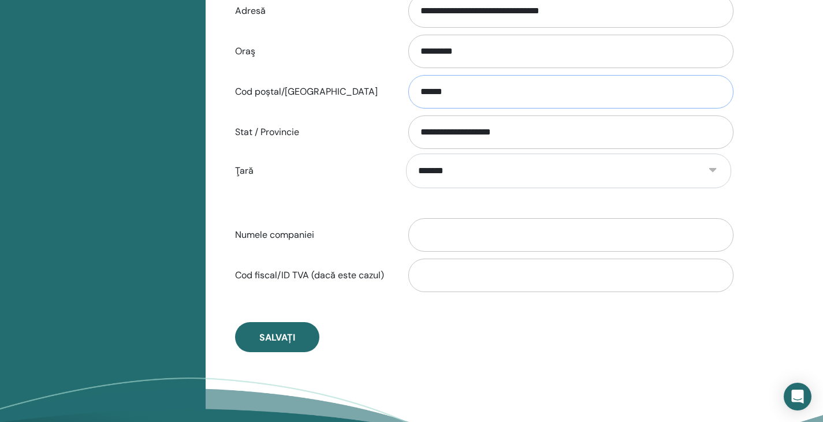 This screenshot has width=823, height=422. Describe the element at coordinates (277, 337) in the screenshot. I see `button: Salvați` at that location.